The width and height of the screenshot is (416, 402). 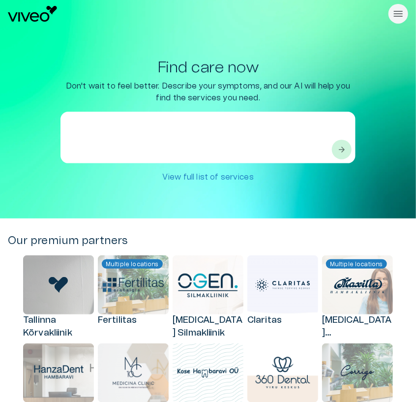 I want to click on img: Corrigo, so click(x=357, y=372).